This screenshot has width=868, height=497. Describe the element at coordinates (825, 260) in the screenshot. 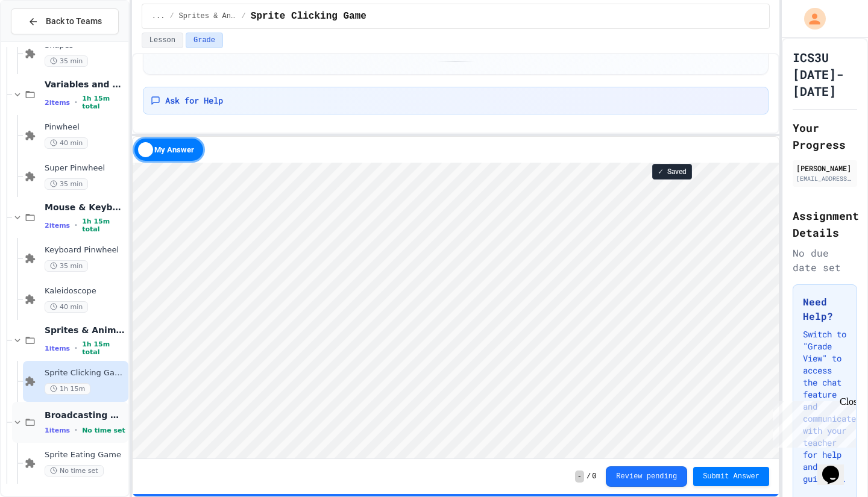

I see `div: No due date set` at that location.